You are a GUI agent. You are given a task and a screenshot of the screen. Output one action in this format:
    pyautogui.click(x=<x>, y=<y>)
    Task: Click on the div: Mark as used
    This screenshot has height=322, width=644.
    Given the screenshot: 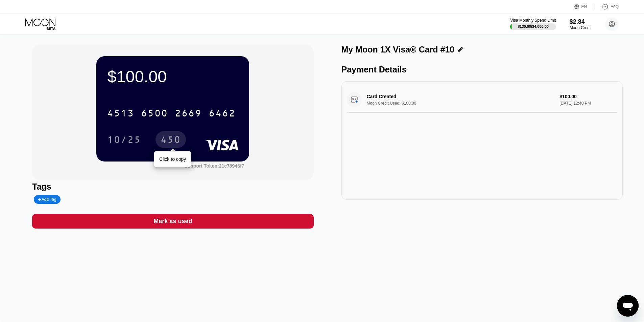 What is the action you would take?
    pyautogui.click(x=173, y=221)
    